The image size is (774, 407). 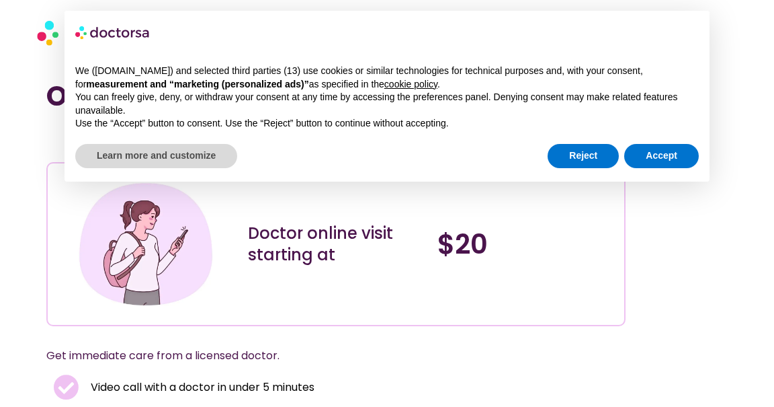 What do you see at coordinates (661, 156) in the screenshot?
I see `button: Accept` at bounding box center [661, 156].